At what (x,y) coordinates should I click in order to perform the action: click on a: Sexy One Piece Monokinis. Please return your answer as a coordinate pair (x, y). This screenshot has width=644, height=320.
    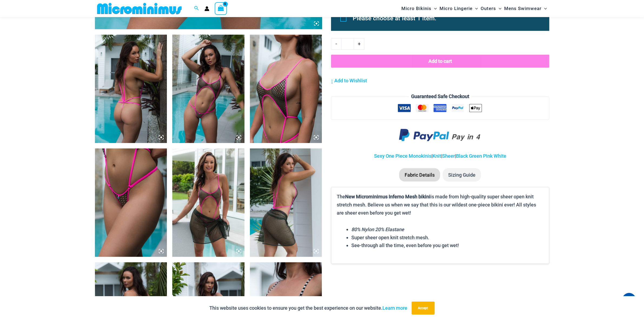
    Looking at the image, I should click on (403, 156).